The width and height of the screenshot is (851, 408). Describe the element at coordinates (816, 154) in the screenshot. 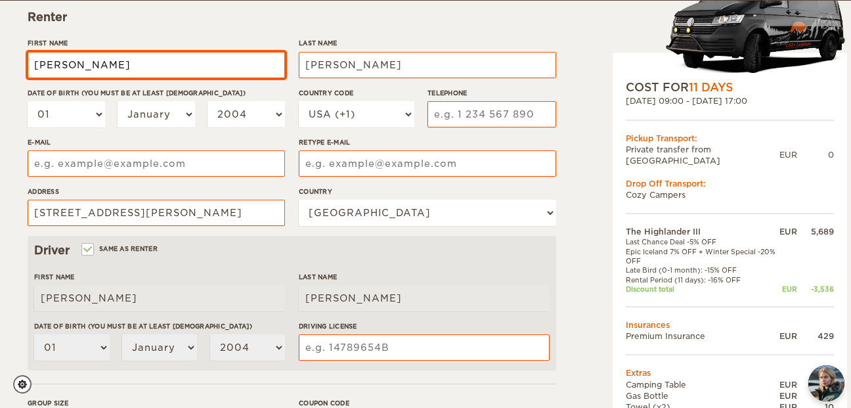

I see `div: 0` at that location.